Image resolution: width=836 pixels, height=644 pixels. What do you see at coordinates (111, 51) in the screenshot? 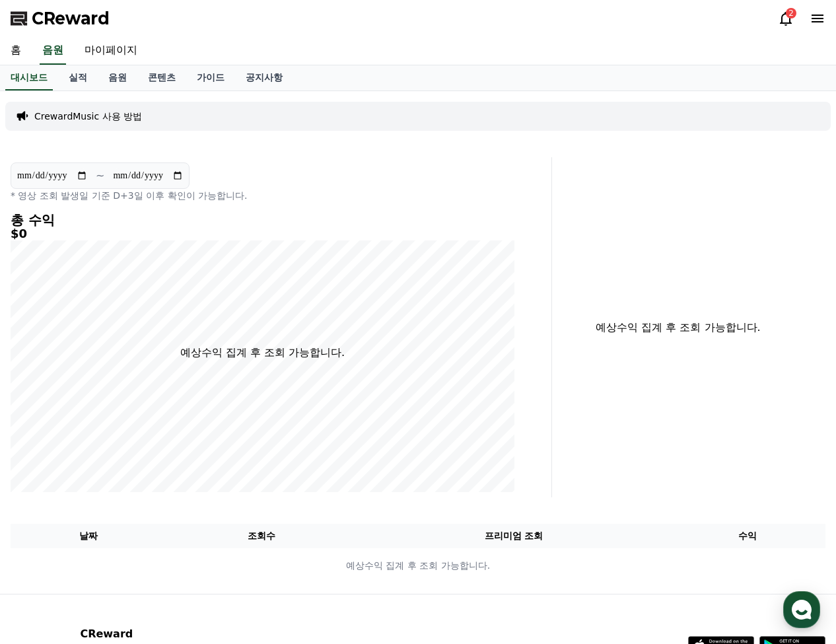
I see `a: 마이페이지` at bounding box center [111, 51].